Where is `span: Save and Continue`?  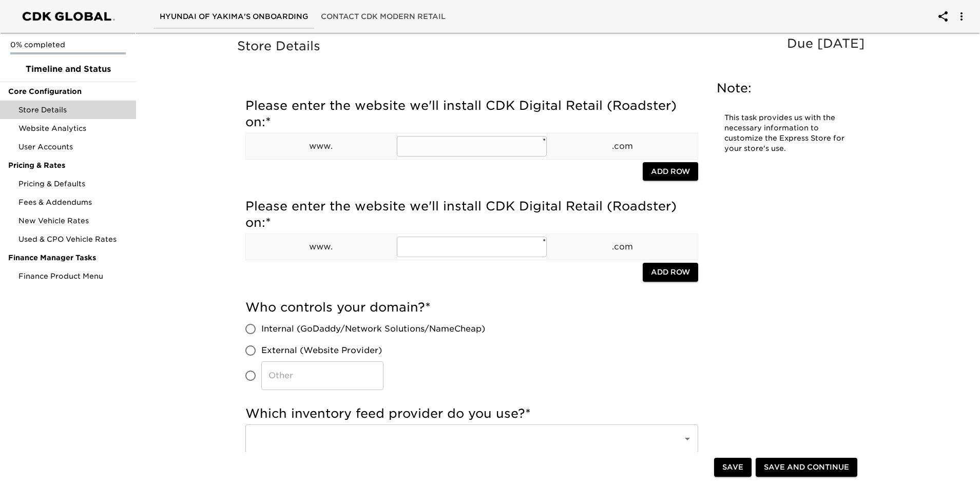 span: Save and Continue is located at coordinates (807, 468).